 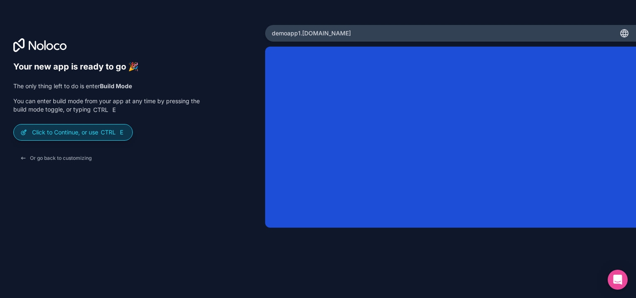 I want to click on h6: Your new app is ready to go 🎉, so click(x=106, y=67).